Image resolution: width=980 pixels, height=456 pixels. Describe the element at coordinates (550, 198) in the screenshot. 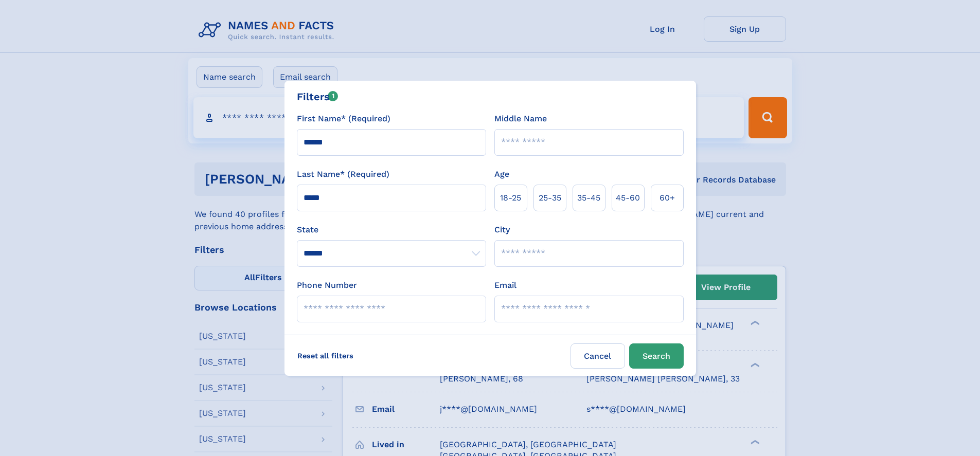

I see `span: 25‑35` at that location.